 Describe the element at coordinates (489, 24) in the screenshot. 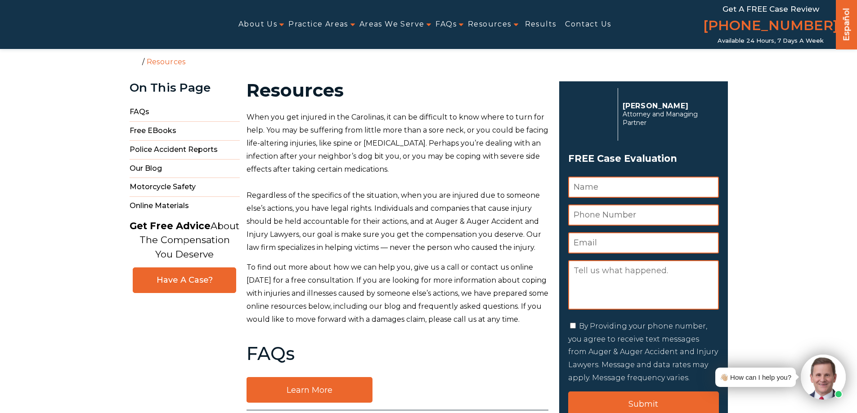

I see `a: Resources` at that location.